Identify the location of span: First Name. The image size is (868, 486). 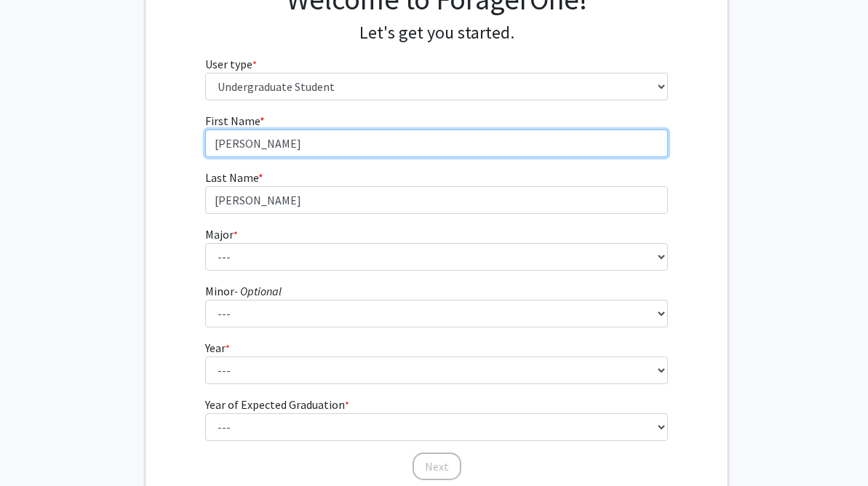
(232, 121).